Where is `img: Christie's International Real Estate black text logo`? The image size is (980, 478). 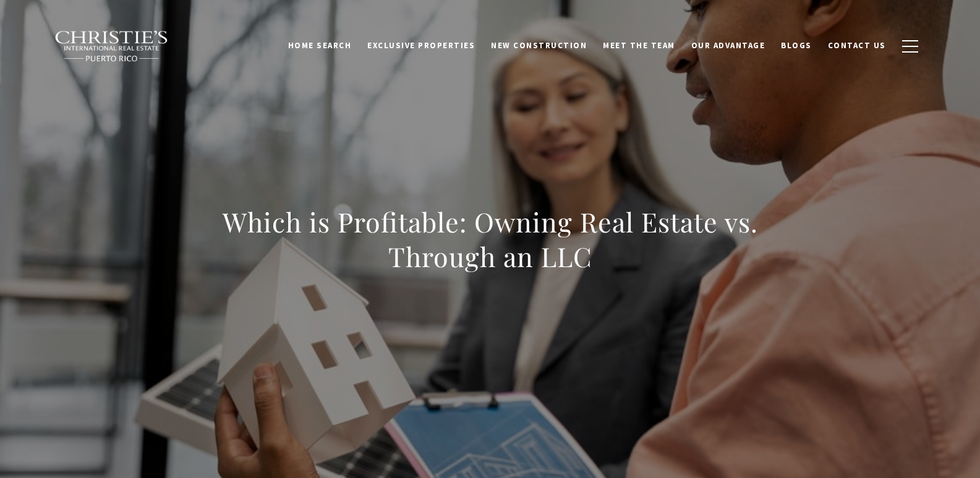
img: Christie's International Real Estate black text logo is located at coordinates (112, 46).